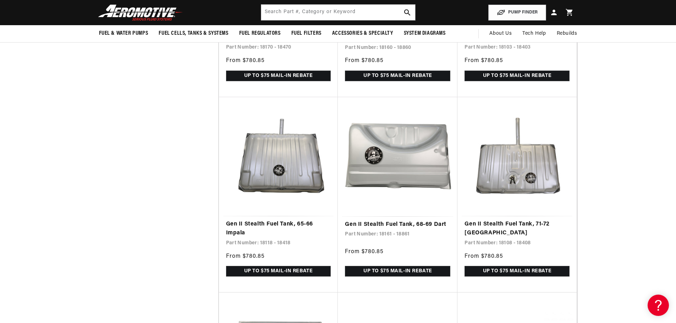  What do you see at coordinates (140, 12) in the screenshot?
I see `img: Aeromotive` at bounding box center [140, 12].